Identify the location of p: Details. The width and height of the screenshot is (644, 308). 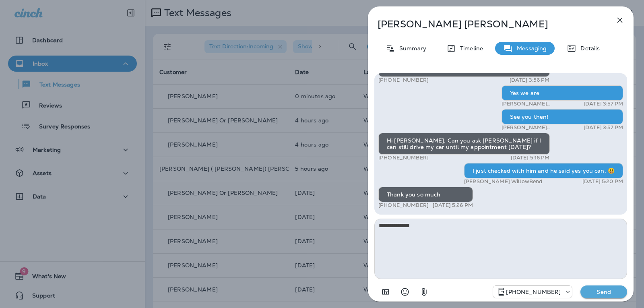
(588, 48).